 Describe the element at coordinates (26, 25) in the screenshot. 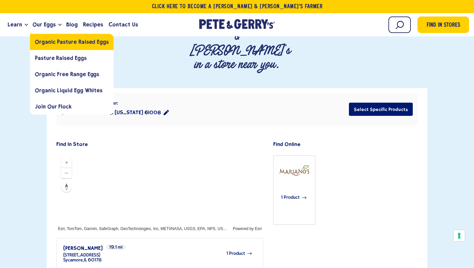

I see `button: Open the dropdown menu for Learn` at that location.